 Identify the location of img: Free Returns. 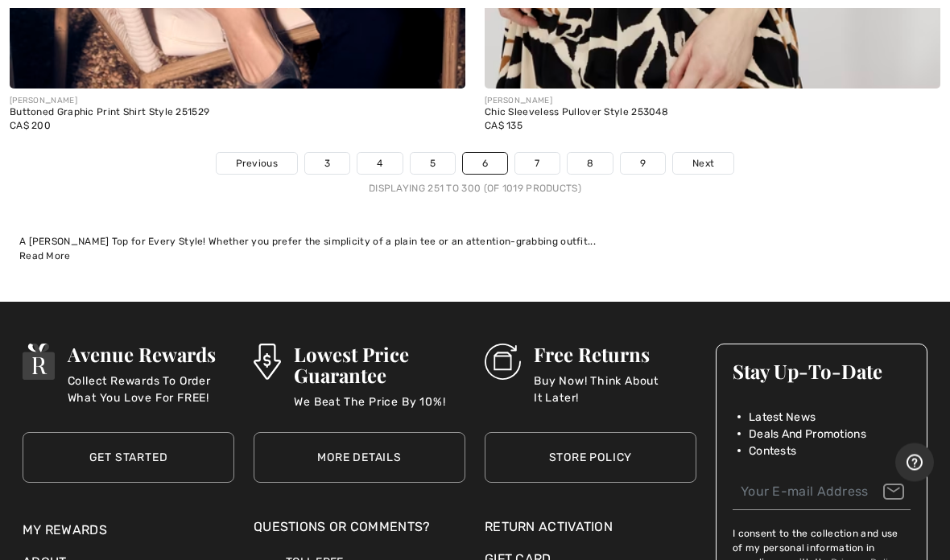
(502, 362).